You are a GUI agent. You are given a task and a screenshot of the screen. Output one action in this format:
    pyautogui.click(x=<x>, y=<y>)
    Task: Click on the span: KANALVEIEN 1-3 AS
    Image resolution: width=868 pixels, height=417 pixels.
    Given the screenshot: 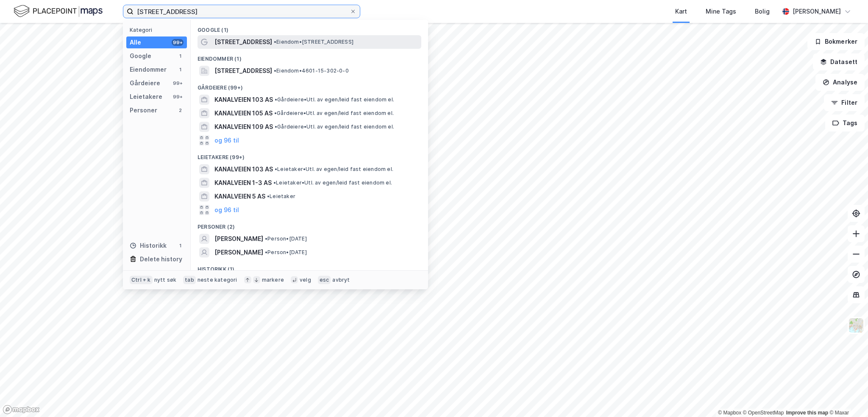 What is the action you would take?
    pyautogui.click(x=243, y=183)
    